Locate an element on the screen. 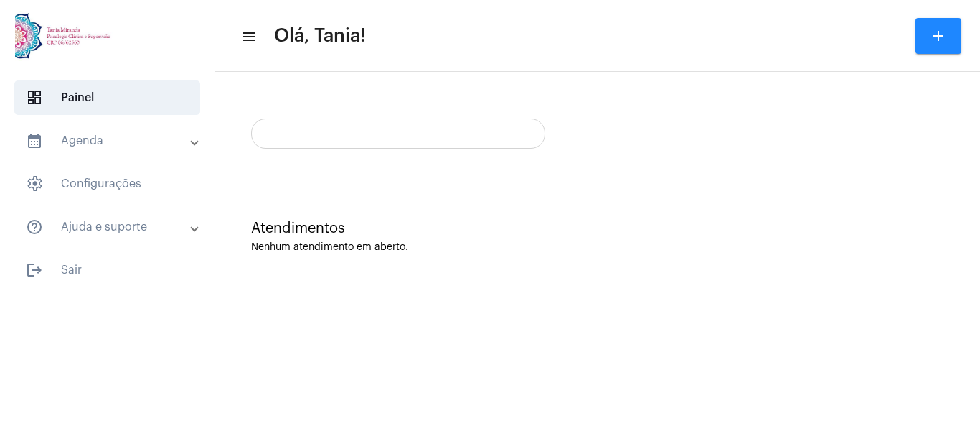  div: Nenhum atendimento em aberto. is located at coordinates (598, 247).